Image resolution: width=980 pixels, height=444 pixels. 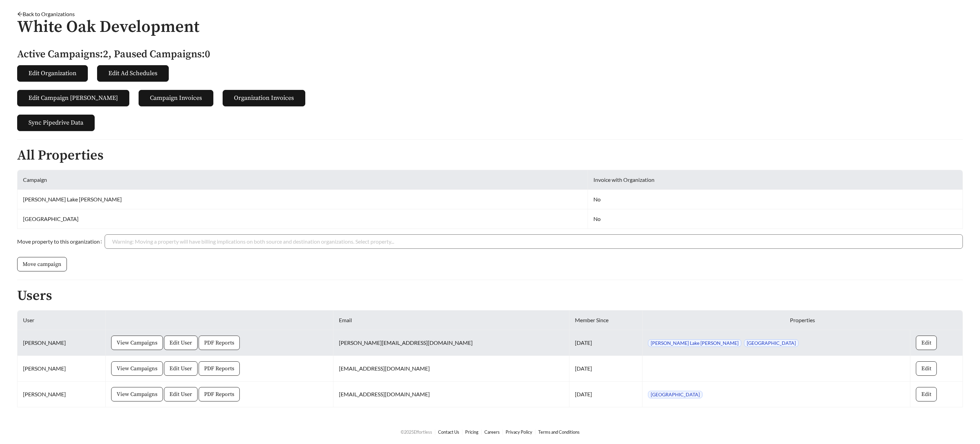 What do you see at coordinates (20, 14) in the screenshot?
I see `span: arrow-left` at bounding box center [20, 14].